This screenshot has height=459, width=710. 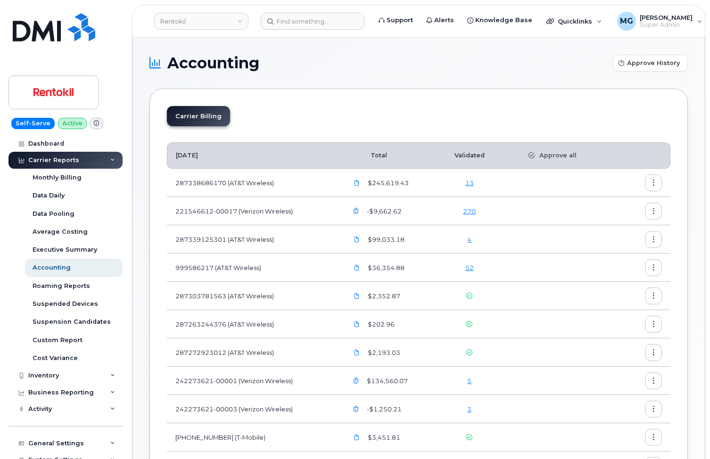 What do you see at coordinates (367, 155) in the screenshot?
I see `span: Total` at bounding box center [367, 155].